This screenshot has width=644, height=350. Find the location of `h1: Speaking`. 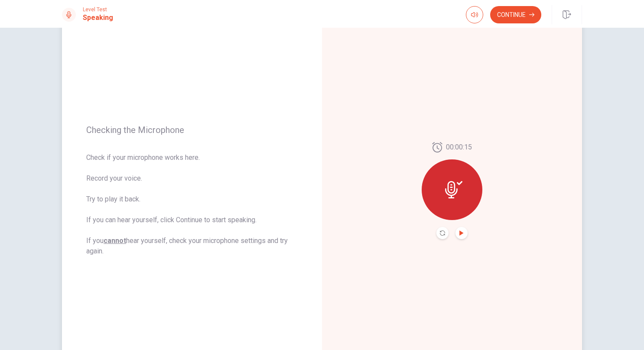

h1: Speaking is located at coordinates (98, 18).